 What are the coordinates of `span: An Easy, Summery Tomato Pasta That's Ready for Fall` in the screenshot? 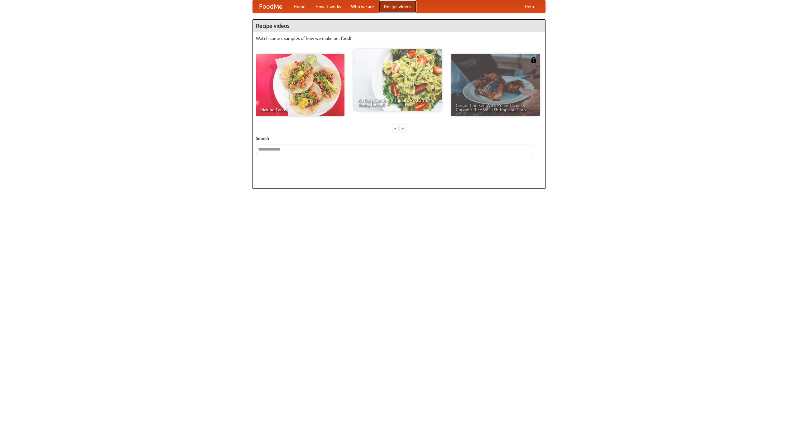 It's located at (398, 103).